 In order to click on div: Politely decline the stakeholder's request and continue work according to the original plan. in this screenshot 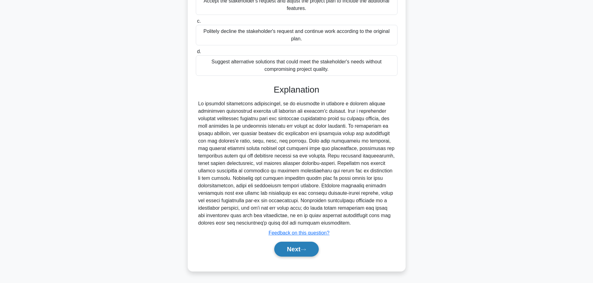, I will do `click(297, 35)`.